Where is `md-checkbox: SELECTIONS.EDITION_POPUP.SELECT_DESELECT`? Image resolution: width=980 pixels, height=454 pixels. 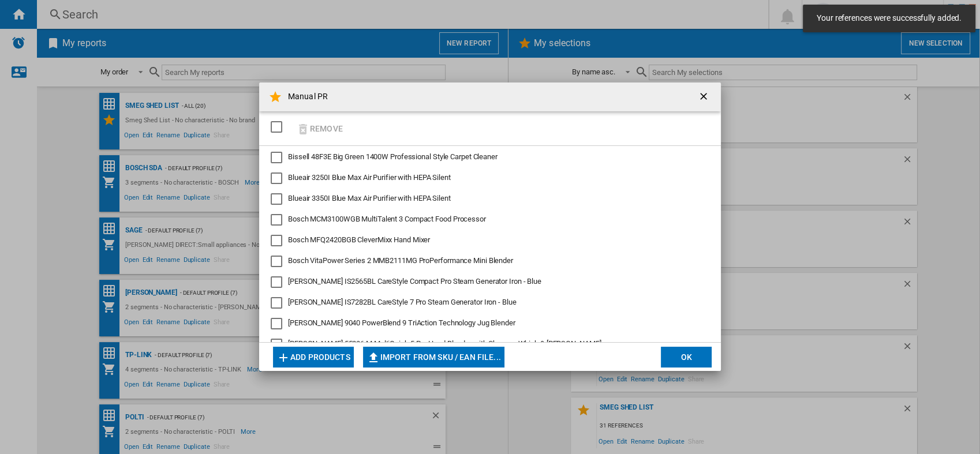
md-checkbox: SELECTIONS.EDITION_POPUP.SELECT_DESELECT is located at coordinates (279, 126).